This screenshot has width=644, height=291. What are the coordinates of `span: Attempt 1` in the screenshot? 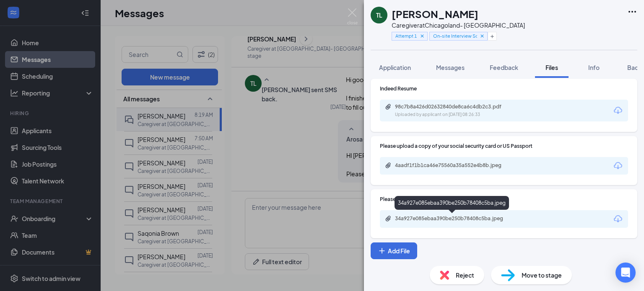 It's located at (406, 36).